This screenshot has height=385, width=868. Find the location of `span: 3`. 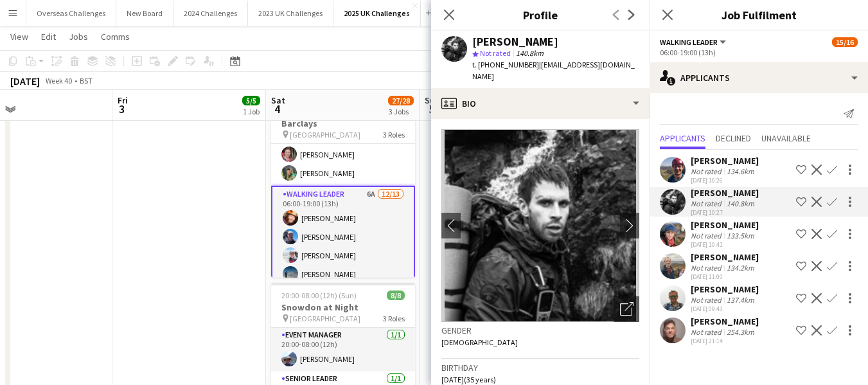

span: 3 is located at coordinates (122, 108).